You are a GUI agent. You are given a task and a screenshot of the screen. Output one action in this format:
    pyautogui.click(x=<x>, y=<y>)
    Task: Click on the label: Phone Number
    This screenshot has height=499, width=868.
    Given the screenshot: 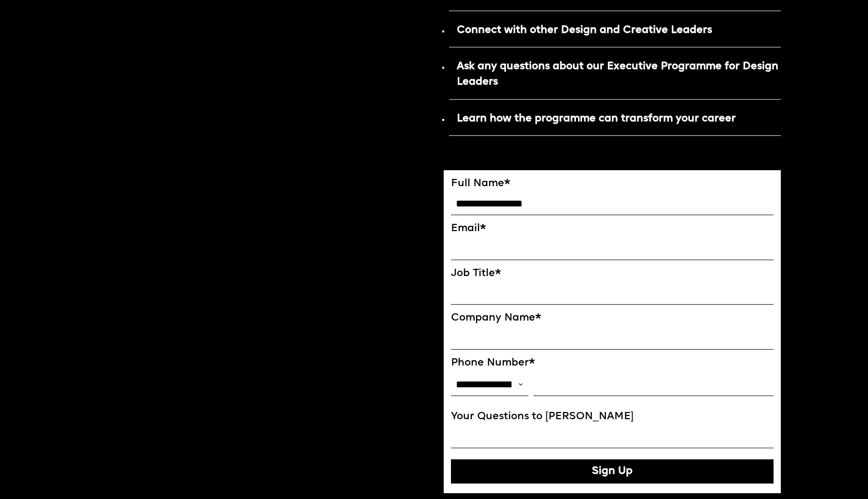 What is the action you would take?
    pyautogui.click(x=612, y=364)
    